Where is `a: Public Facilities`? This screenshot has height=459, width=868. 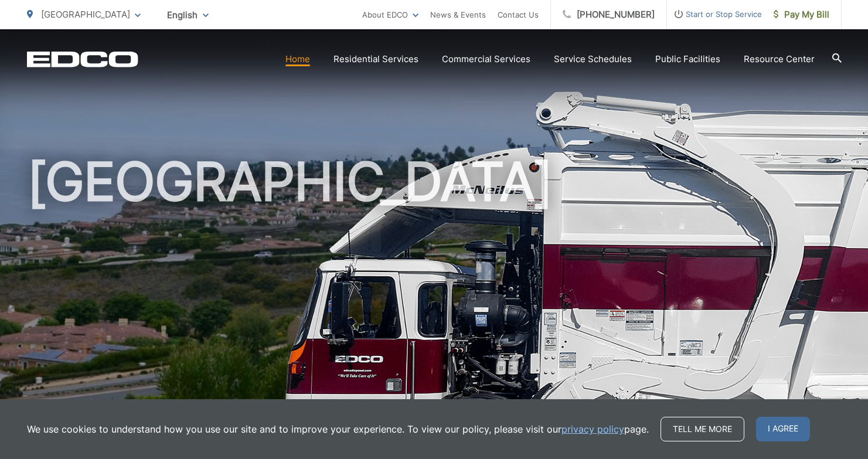
a: Public Facilities is located at coordinates (688, 60).